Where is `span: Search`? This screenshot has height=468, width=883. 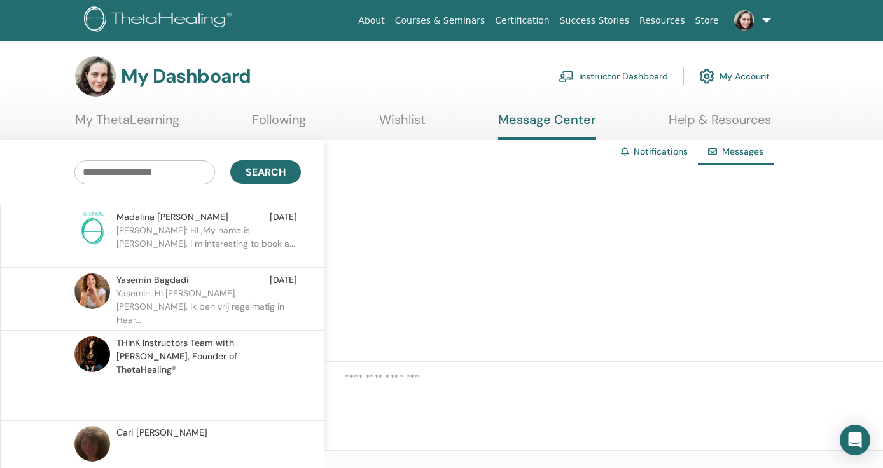 span: Search is located at coordinates (265, 172).